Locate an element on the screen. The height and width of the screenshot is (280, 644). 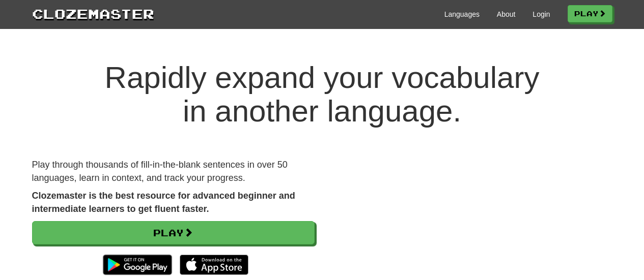
img: Download_on_the_App_Store_Badge_US-UK_135x40-25178aeef6eb6b83b96f5f2d004eda3bffbb37122de64afbaef7... is located at coordinates (213, 265).